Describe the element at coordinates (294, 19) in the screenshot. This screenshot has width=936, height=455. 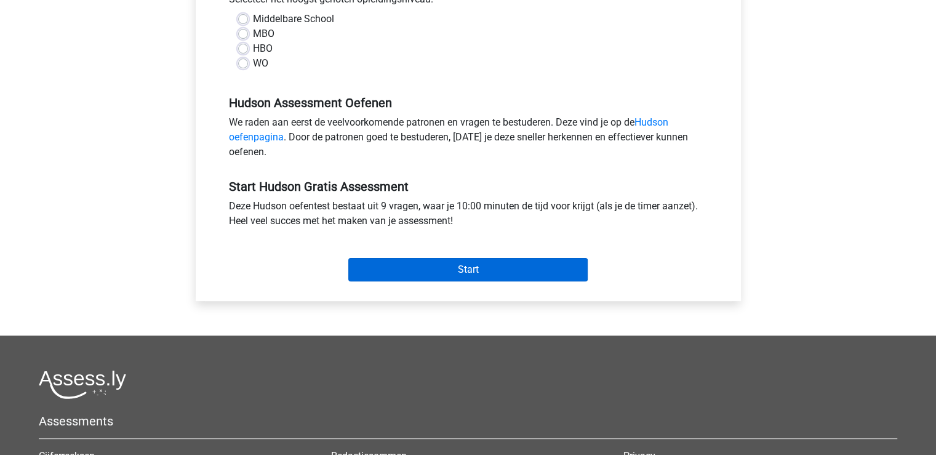
I see `label: Middelbare School` at that location.